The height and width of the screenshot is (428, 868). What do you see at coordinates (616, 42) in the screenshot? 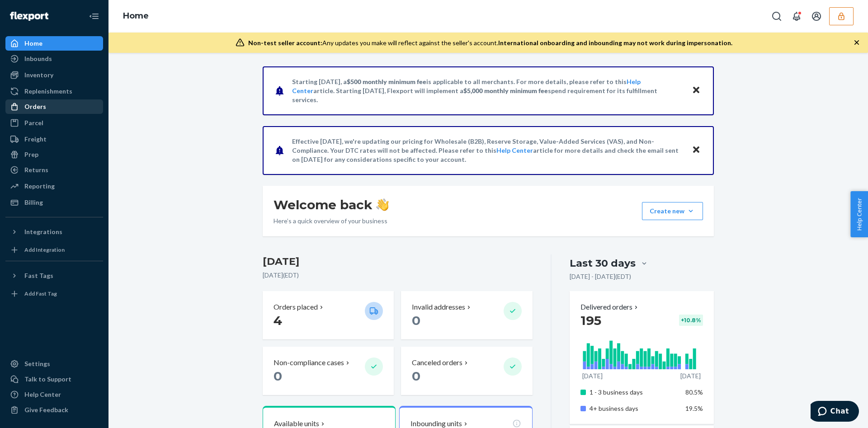
I see `span: International onboarding and inbounding may not work during impersonation.` at bounding box center [616, 42].